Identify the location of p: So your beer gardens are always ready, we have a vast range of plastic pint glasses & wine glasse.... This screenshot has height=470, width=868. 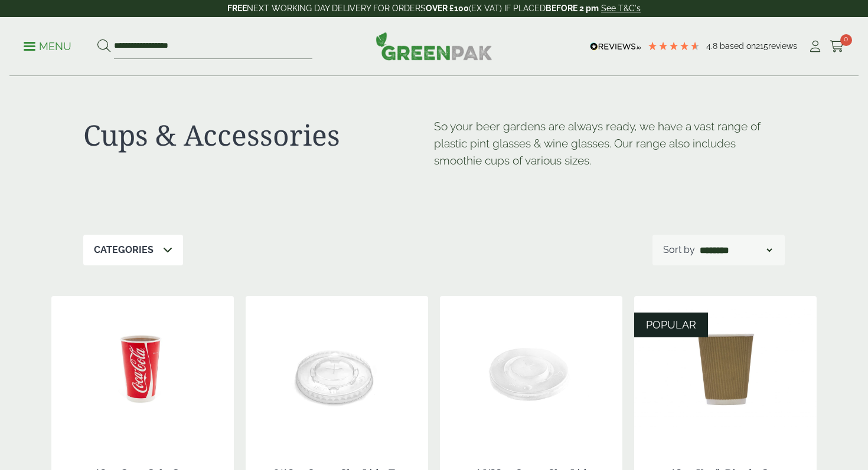
(609, 143).